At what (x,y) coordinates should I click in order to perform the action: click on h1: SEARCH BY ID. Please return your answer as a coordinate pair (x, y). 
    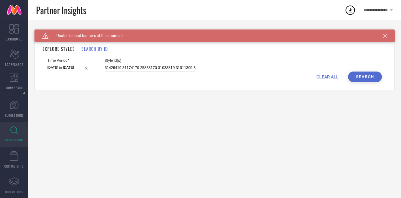
    Looking at the image, I should click on (95, 49).